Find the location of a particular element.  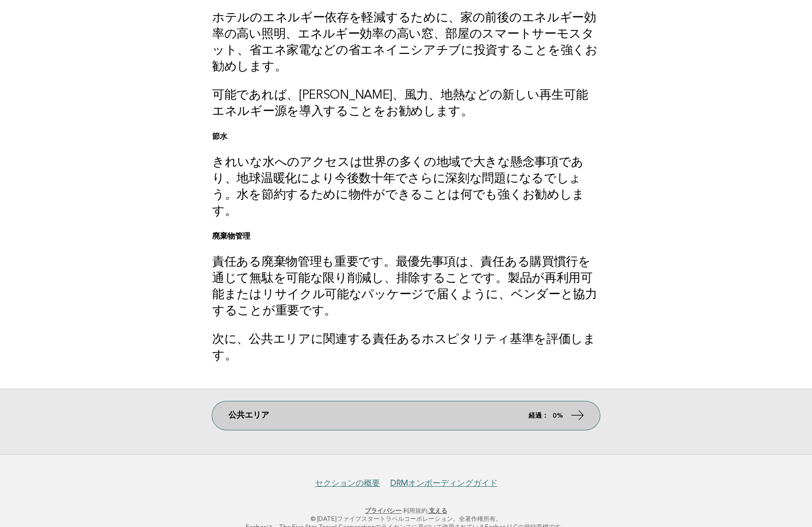

h3: ホテルのエネルギー依存を軽減するために、家の前後のエネルギー効率の高い照明、エネルギー効率の高い窓、部屋のスマートサーモスタット、省エネ家電などの省エネイニシアチブに投資することを強くお勧めします。 is located at coordinates (406, 43).